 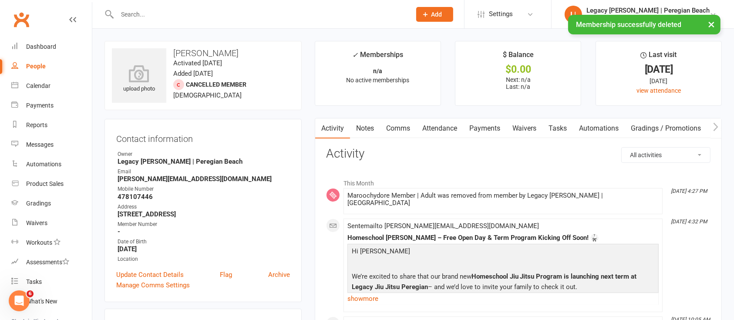 I want to click on a: Product Sales, so click(x=51, y=184).